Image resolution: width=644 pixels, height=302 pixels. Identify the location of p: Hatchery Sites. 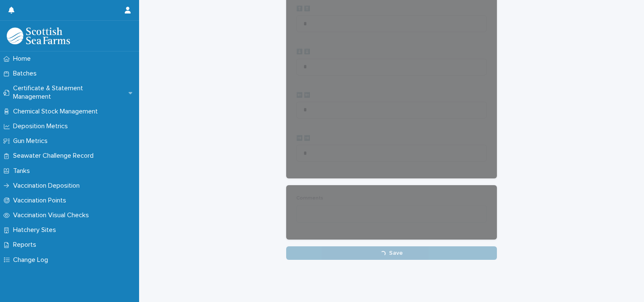
(36, 230).